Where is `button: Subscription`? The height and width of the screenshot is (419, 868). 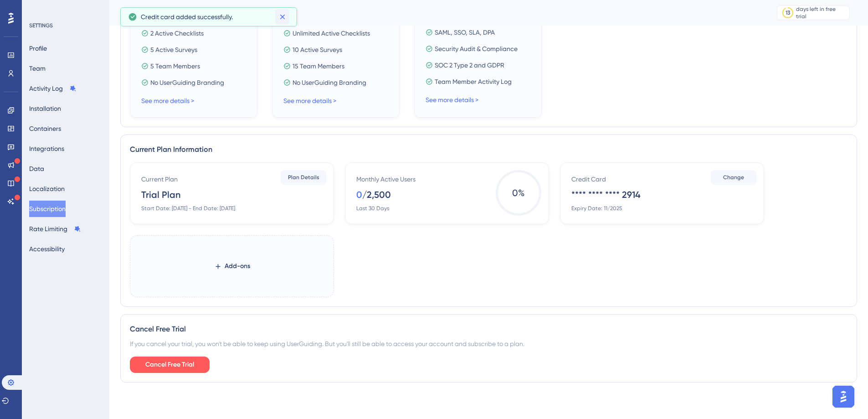
button: Subscription is located at coordinates (48, 209).